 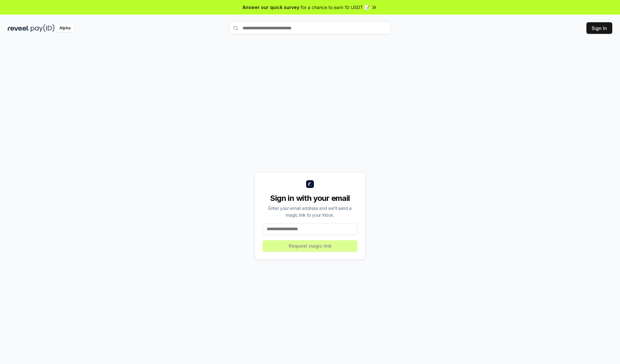 What do you see at coordinates (310, 199) in the screenshot?
I see `div: Sign in with your email` at bounding box center [310, 199].